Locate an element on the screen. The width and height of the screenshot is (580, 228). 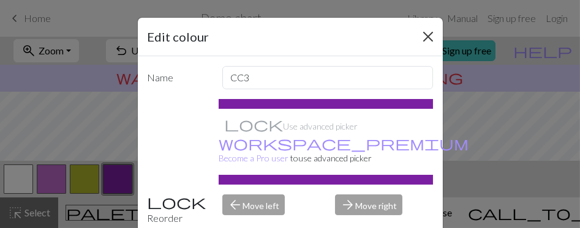
h5: Edit colour is located at coordinates (178, 37).